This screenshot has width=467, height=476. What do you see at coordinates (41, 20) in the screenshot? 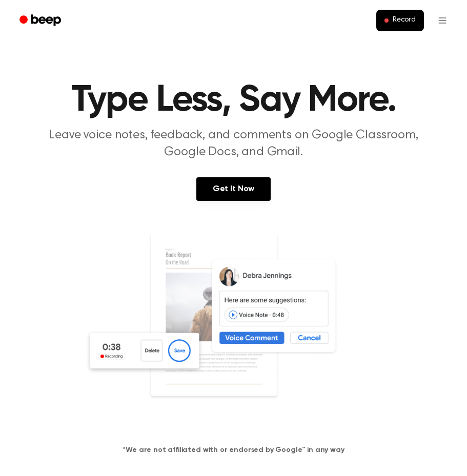
I see `a: Beep` at bounding box center [41, 20].